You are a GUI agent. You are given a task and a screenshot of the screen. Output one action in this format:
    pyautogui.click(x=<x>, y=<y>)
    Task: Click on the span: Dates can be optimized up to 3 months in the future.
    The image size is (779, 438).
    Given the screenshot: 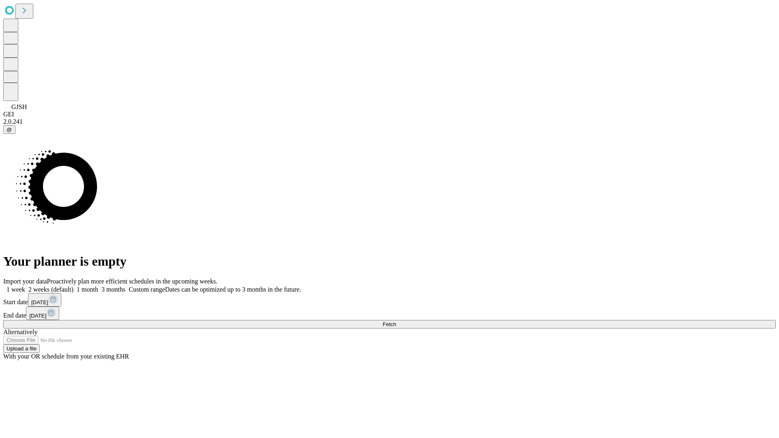 What is the action you would take?
    pyautogui.click(x=233, y=289)
    